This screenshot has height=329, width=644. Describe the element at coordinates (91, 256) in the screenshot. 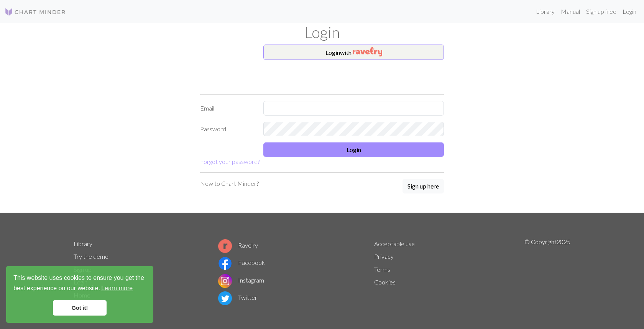

I see `a: Try the demo` at that location.